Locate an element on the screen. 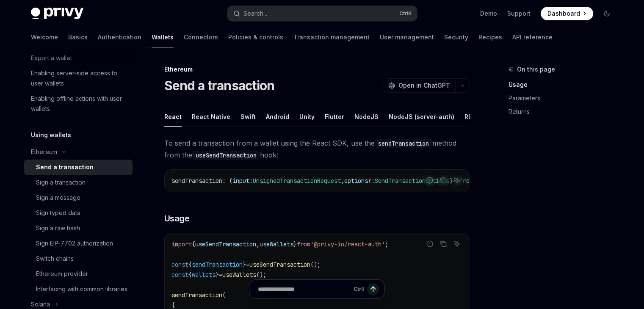  a: Basics is located at coordinates (78, 37).